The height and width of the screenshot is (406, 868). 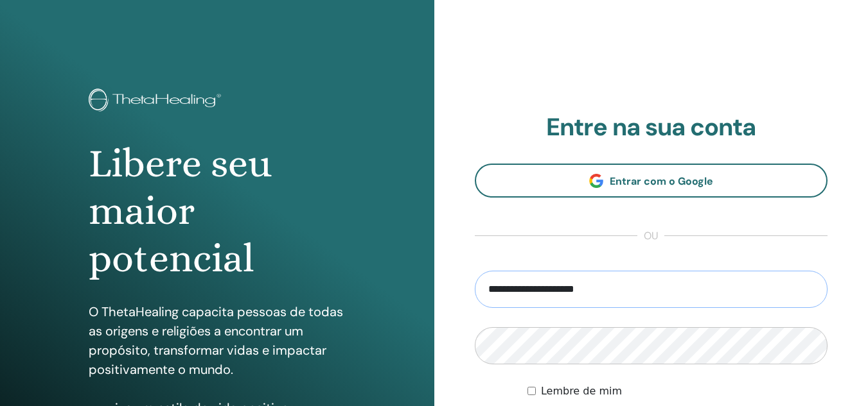 I want to click on font: Libere seu maior potencial, so click(x=180, y=211).